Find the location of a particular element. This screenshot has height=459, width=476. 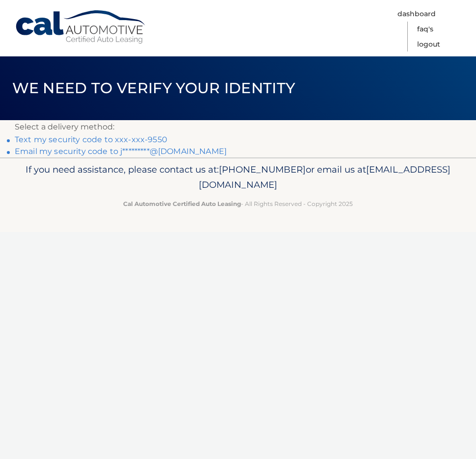

a: Text my security code to xxx-xxx-9550 is located at coordinates (91, 139).